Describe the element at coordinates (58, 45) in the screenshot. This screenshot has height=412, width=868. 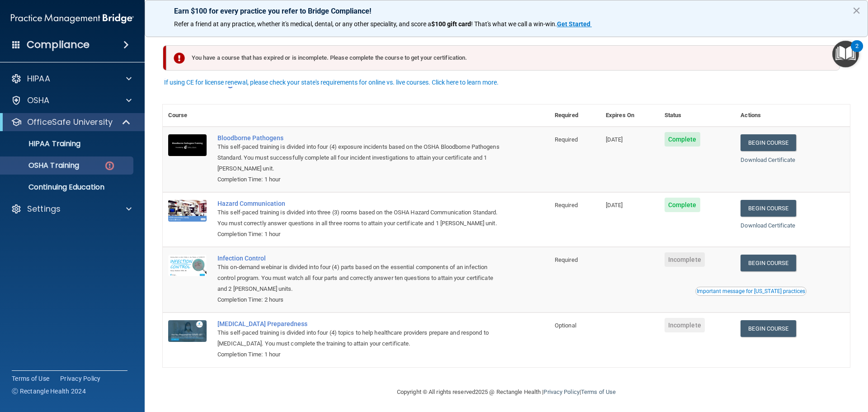
I see `h4: Compliance` at that location.